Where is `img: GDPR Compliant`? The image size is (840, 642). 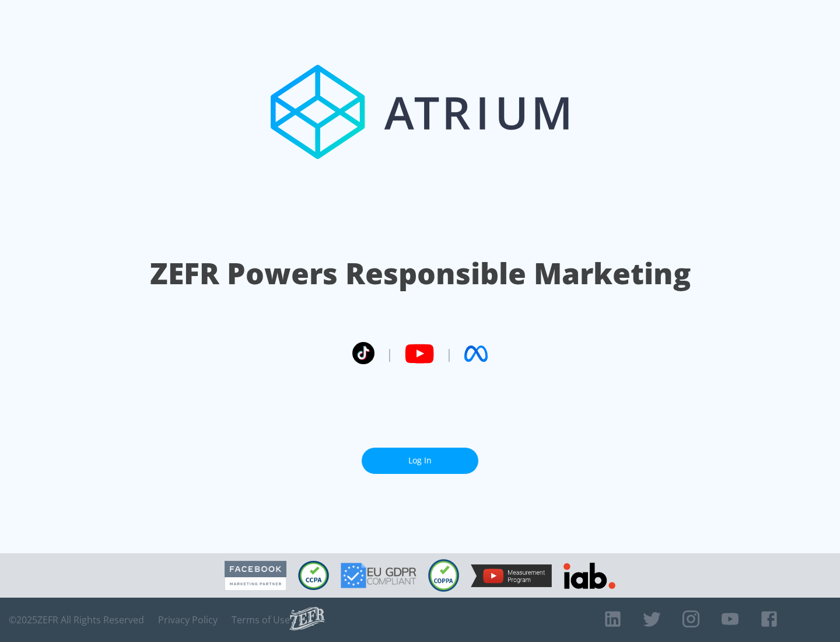 img: GDPR Compliant is located at coordinates (378, 576).